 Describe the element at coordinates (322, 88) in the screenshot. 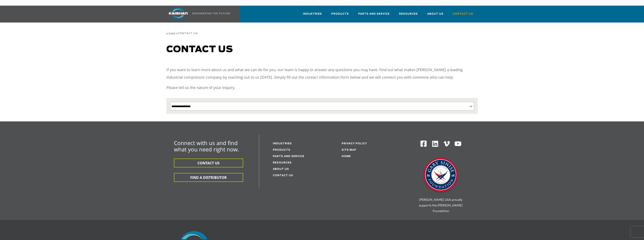

I see `p: Please tell us the nature of your inquiry.` at that location.